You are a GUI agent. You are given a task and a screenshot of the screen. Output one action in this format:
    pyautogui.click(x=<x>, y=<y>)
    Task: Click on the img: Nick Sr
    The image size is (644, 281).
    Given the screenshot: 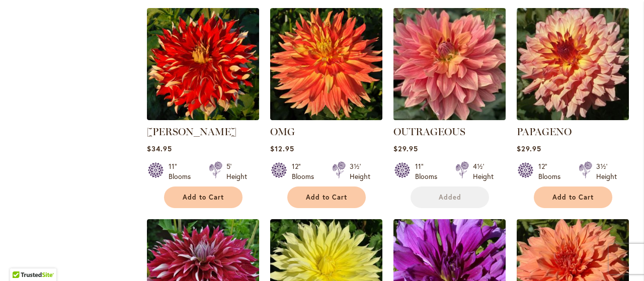 What is the action you would take?
    pyautogui.click(x=203, y=64)
    